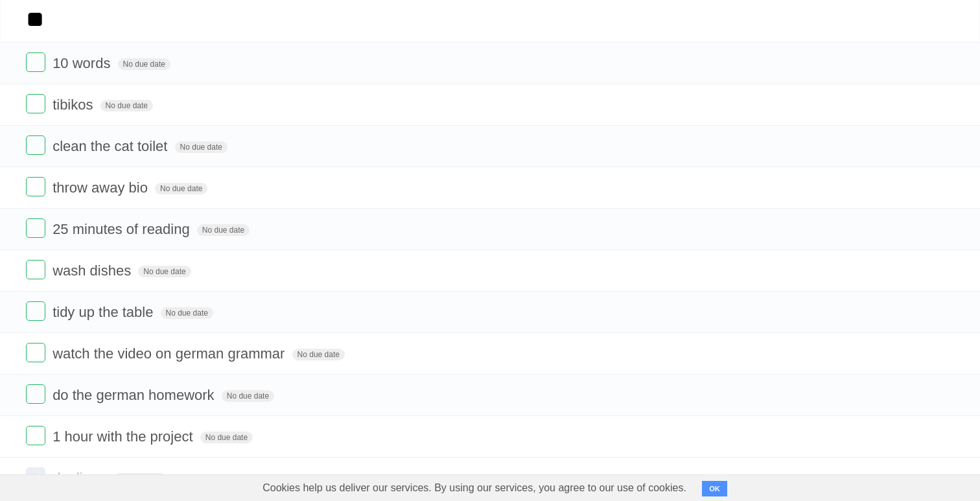 The image size is (980, 501). I want to click on span: throw away bio, so click(102, 187).